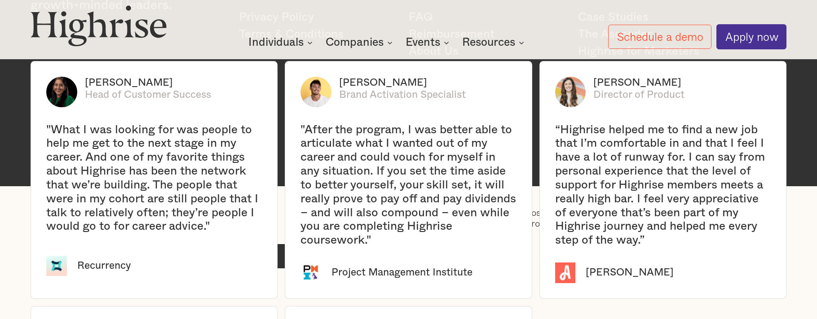 The height and width of the screenshot is (319, 817). Describe the element at coordinates (638, 95) in the screenshot. I see `div: Director of Product` at that location.